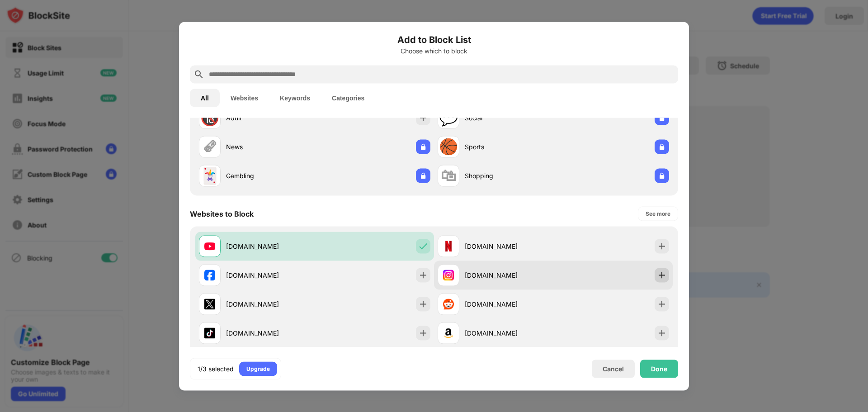 The width and height of the screenshot is (868, 412). What do you see at coordinates (659, 369) in the screenshot?
I see `div: Done` at bounding box center [659, 369].